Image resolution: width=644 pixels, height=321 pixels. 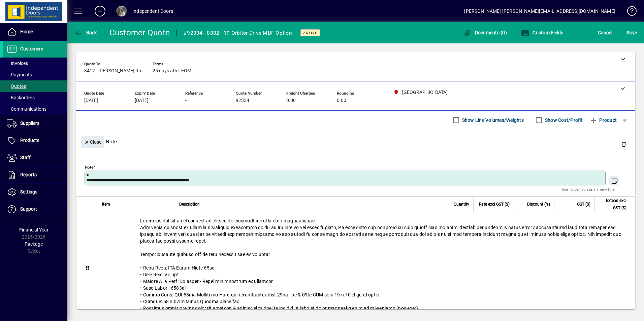 I want to click on app-page-header-button: Close, so click(x=93, y=142).